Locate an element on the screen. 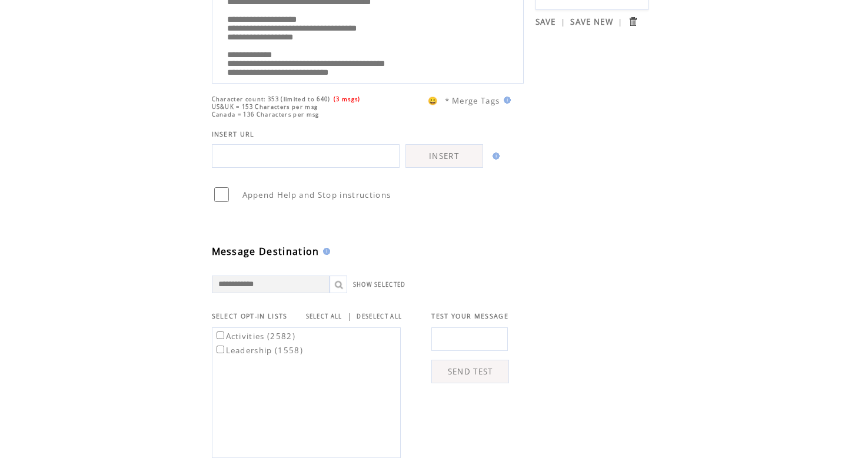 This screenshot has height=461, width=868. span: US&UK = 153 Characters per msg is located at coordinates (265, 106).